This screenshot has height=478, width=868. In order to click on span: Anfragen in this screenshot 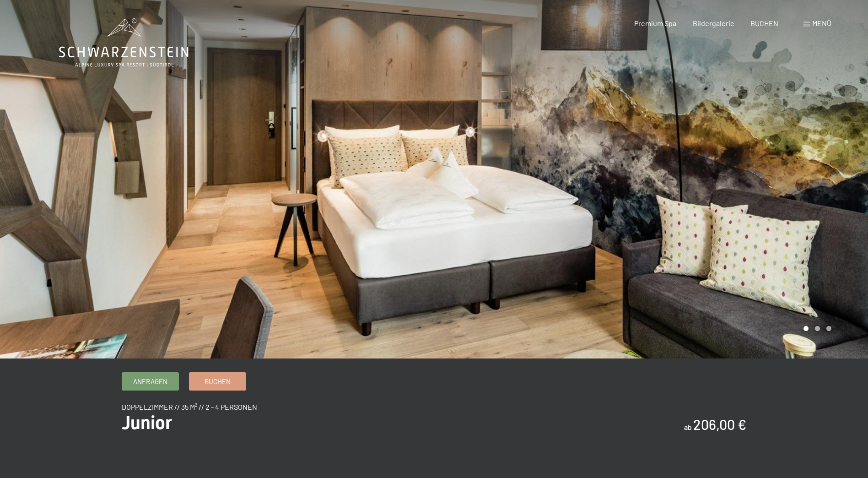, I will do `click(150, 381)`.